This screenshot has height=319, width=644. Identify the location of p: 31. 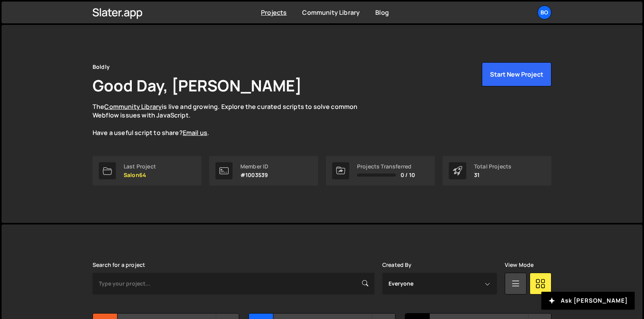
(493, 175).